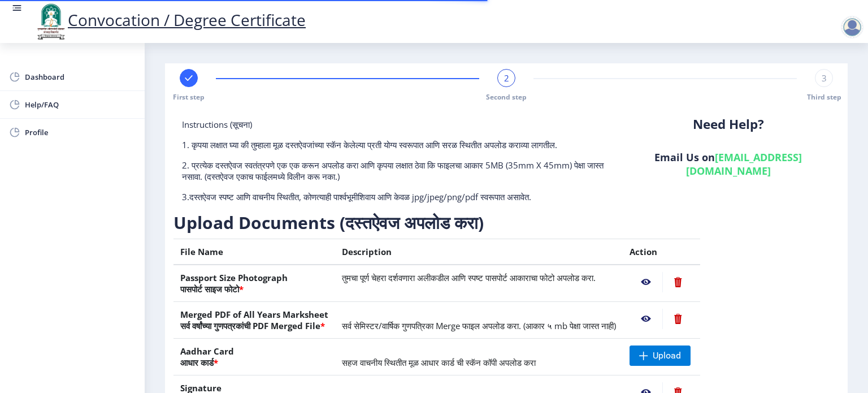 The height and width of the screenshot is (393, 868). Describe the element at coordinates (662, 252) in the screenshot. I see `th: Action` at that location.